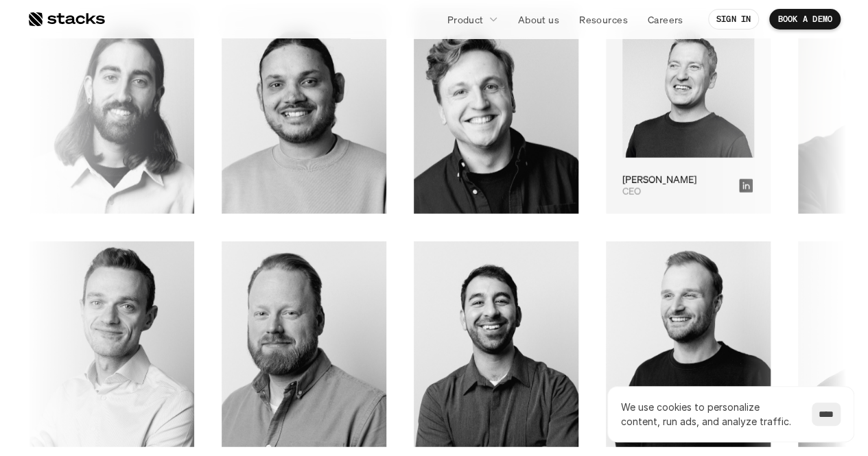 This screenshot has width=868, height=456. Describe the element at coordinates (465, 19) in the screenshot. I see `p: Product` at that location.